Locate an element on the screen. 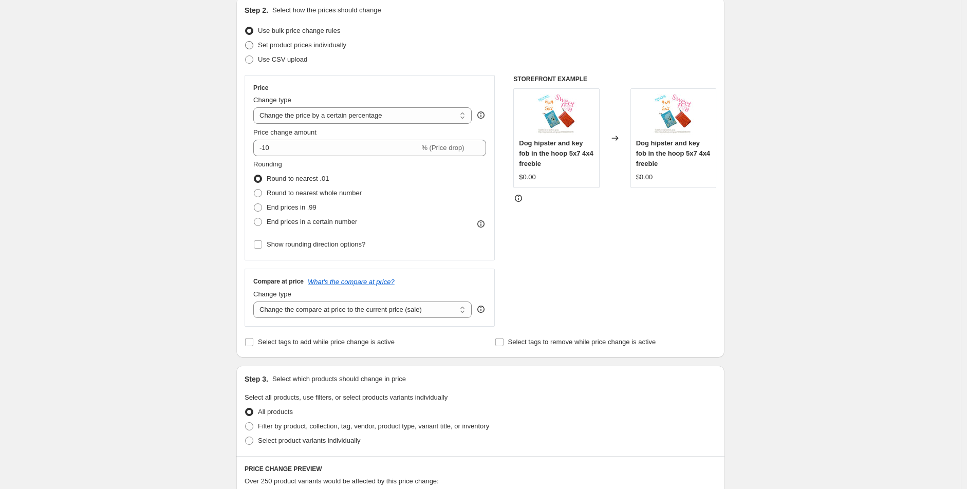  h3: Price is located at coordinates (260, 88).